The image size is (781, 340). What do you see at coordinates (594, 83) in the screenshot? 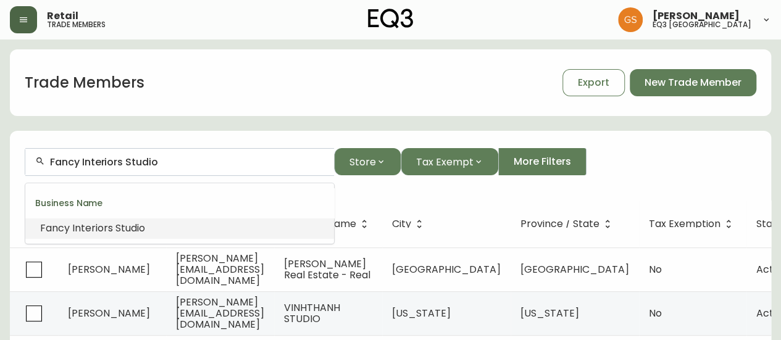
I see `button: Export` at bounding box center [594, 83].